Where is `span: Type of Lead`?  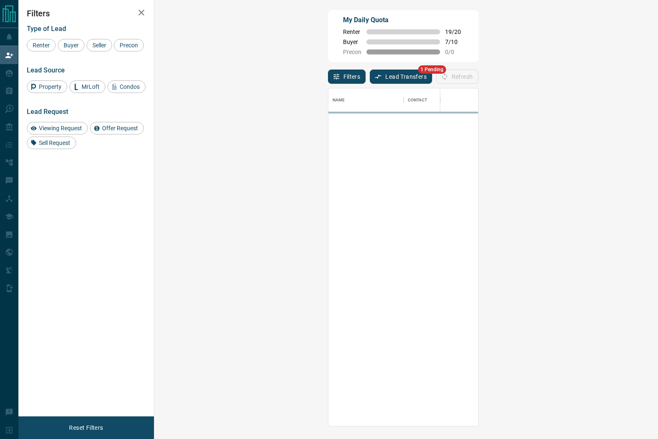 span: Type of Lead is located at coordinates (46, 28).